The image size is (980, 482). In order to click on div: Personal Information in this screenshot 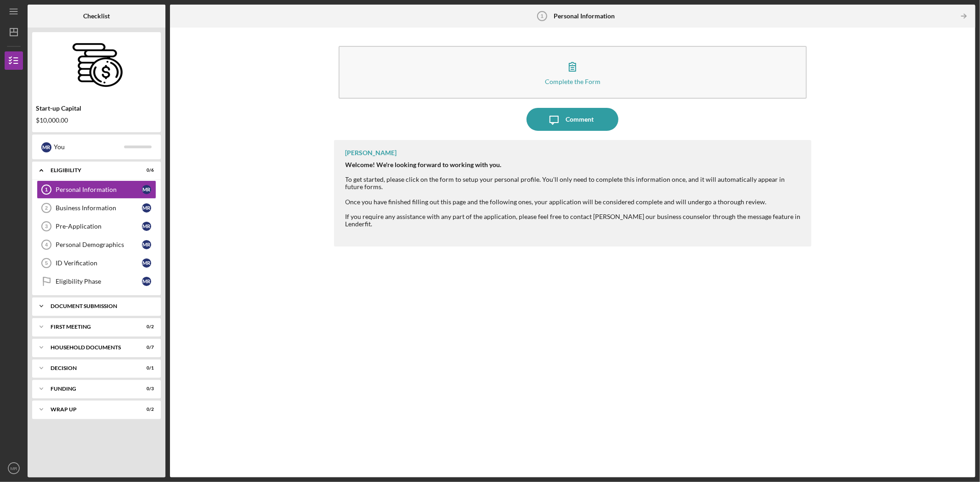, I will do `click(99, 190)`.